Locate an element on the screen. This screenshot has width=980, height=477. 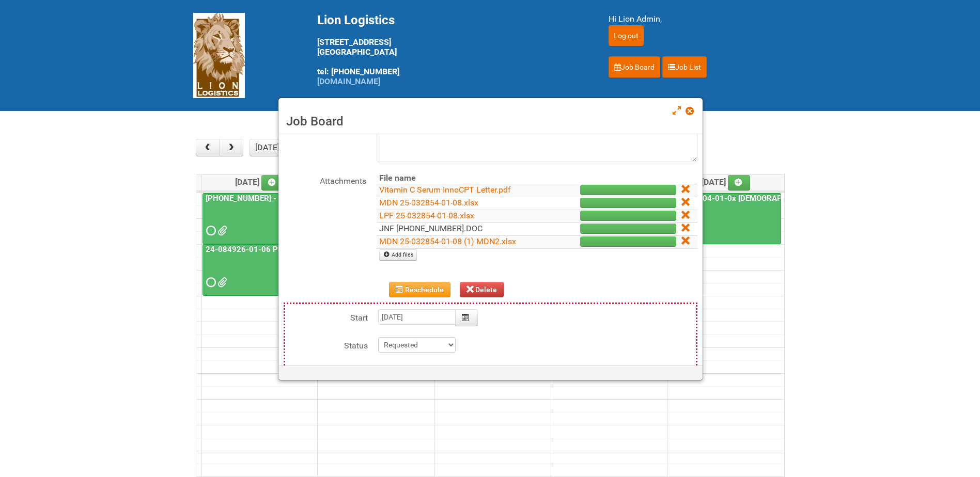
a: Add files is located at coordinates (398, 255).